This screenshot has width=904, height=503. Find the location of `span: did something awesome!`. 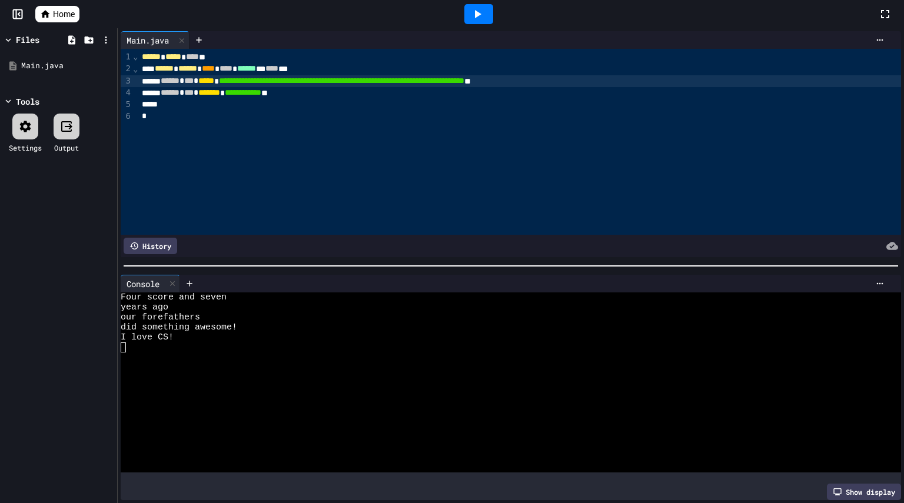

span: did something awesome! is located at coordinates (179, 327).